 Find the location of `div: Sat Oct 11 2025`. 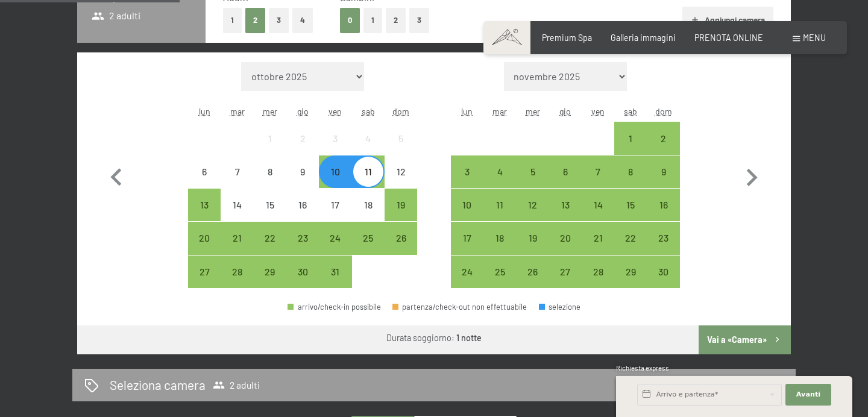

div: Sat Oct 11 2025 is located at coordinates (369, 171).